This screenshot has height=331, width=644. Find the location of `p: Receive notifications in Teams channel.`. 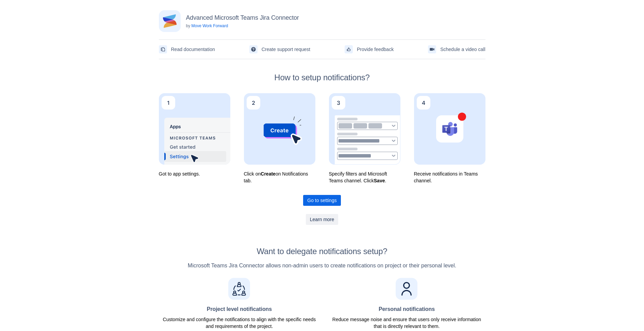

p: Receive notifications in Teams channel. is located at coordinates (450, 177).